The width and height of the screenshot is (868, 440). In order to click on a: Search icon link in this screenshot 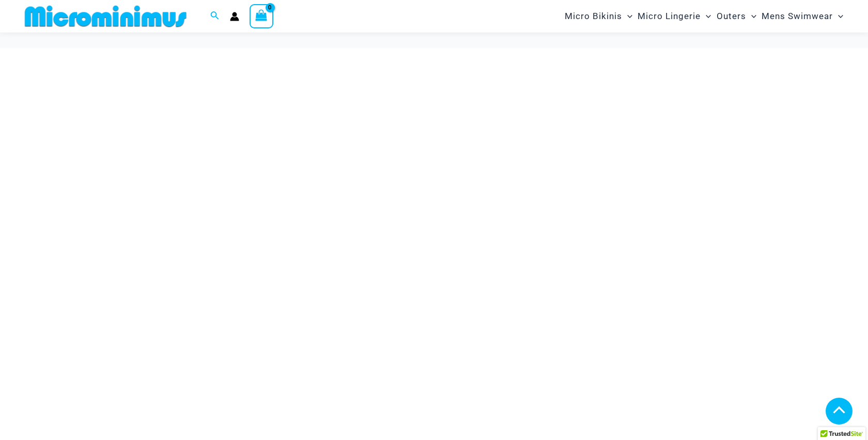, I will do `click(215, 16)`.